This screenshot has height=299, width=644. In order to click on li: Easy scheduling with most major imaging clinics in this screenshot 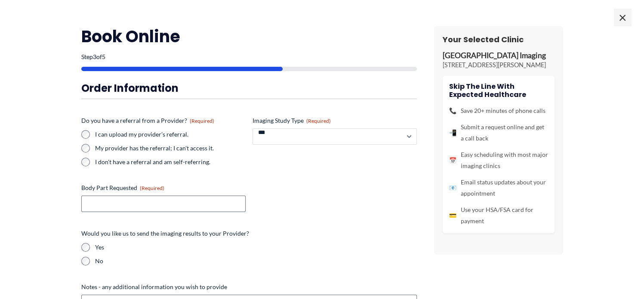, I will do `click(499, 161)`.